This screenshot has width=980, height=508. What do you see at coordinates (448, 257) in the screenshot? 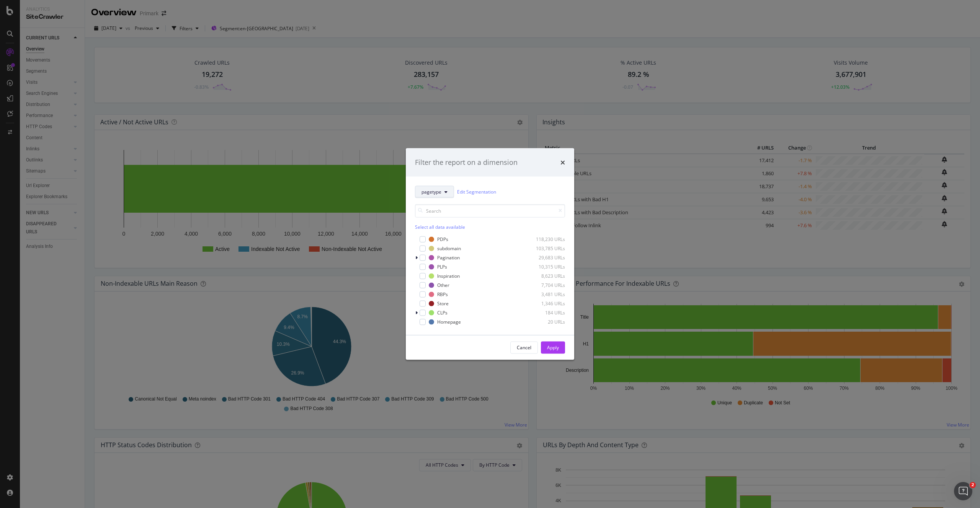
I see `div: Pagination` at bounding box center [448, 257].